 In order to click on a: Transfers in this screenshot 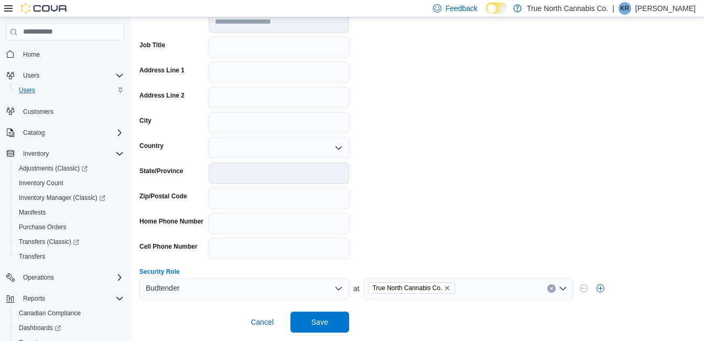, I will do `click(32, 256)`.